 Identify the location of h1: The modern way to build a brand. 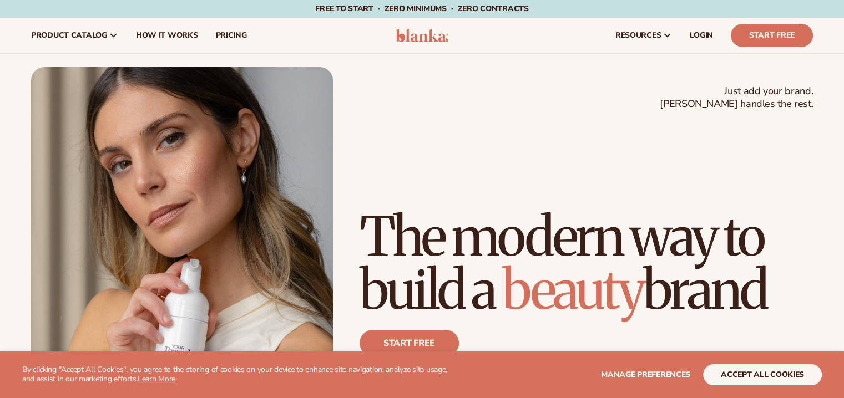
(586, 263).